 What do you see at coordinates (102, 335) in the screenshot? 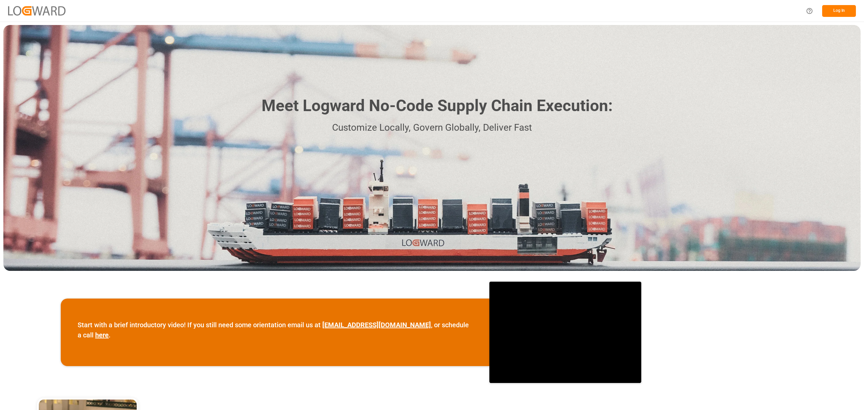
I see `a: here` at bounding box center [102, 335].